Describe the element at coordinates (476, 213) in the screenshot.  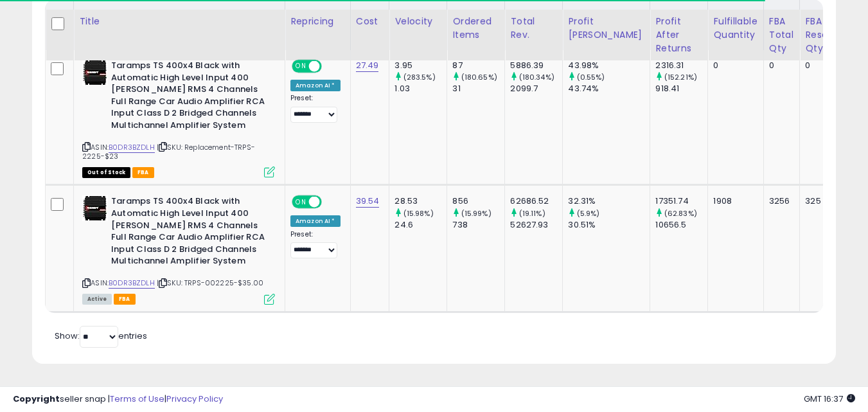
I see `small: (15.99%)` at that location.